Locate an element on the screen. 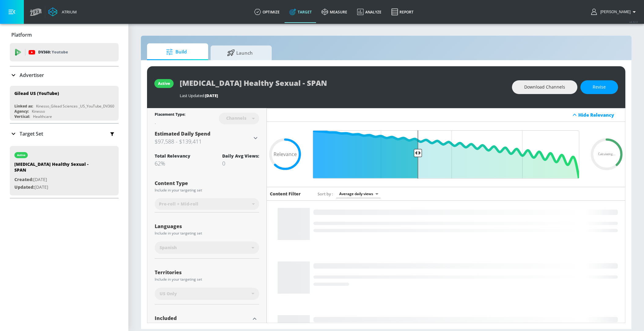  div: Kinesso is located at coordinates (38, 111).